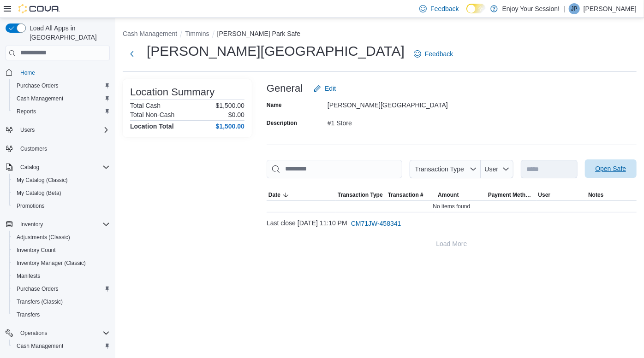 This screenshot has height=358, width=644. What do you see at coordinates (63, 167) in the screenshot?
I see `span: Catalog` at bounding box center [63, 167].